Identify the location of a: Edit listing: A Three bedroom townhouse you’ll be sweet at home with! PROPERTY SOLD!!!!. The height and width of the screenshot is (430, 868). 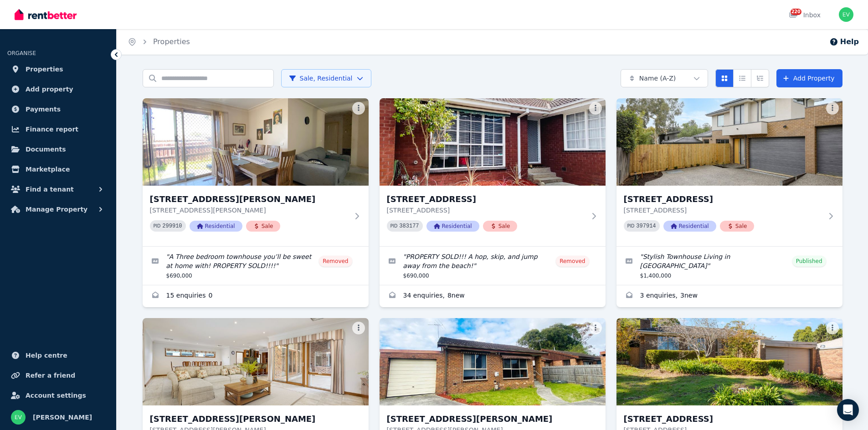
(256, 266).